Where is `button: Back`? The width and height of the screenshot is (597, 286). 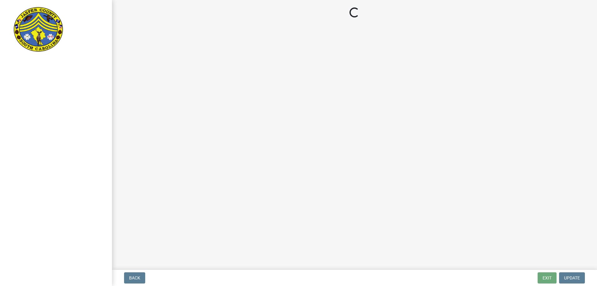
button: Back is located at coordinates (135, 278).